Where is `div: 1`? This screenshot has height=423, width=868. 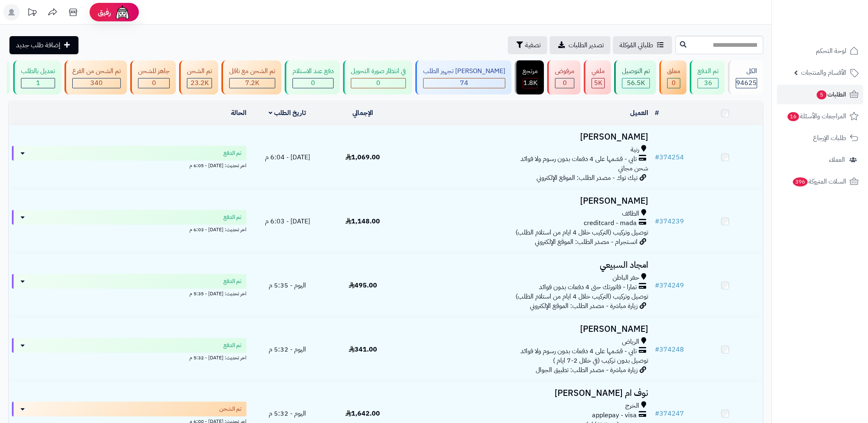
div: 1 is located at coordinates (38, 83).